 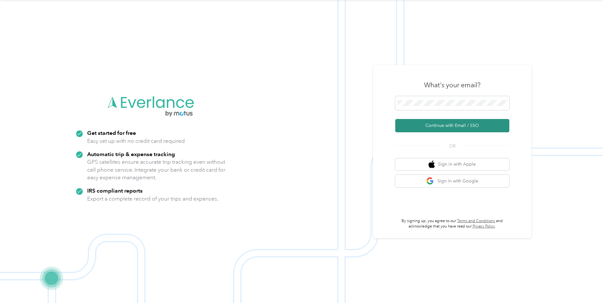 I want to click on a: Privacy Policy, so click(x=484, y=226).